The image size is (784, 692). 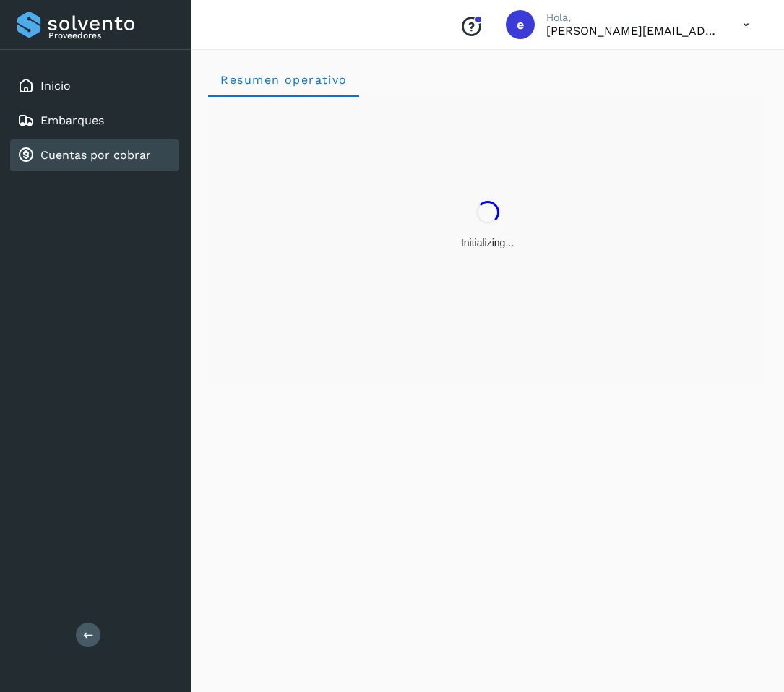 I want to click on p: Hola,, so click(x=633, y=18).